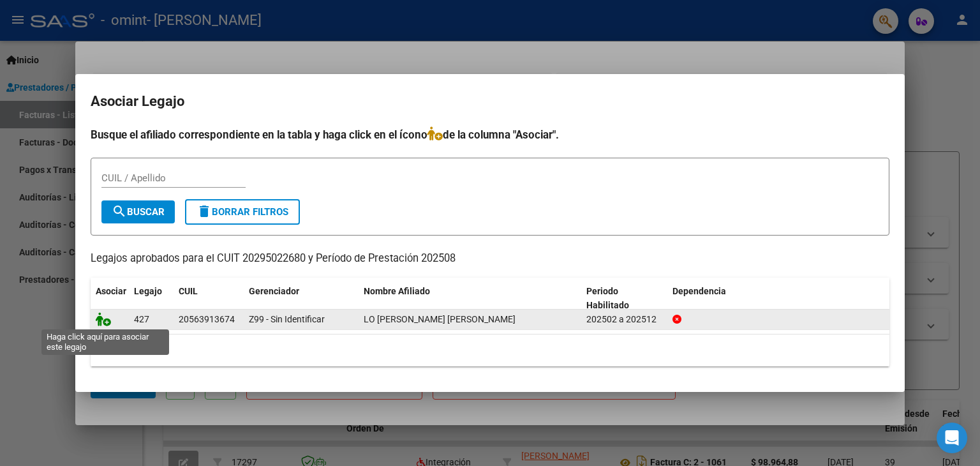  I want to click on datatable-header-cell: Dependencia, so click(779, 299).